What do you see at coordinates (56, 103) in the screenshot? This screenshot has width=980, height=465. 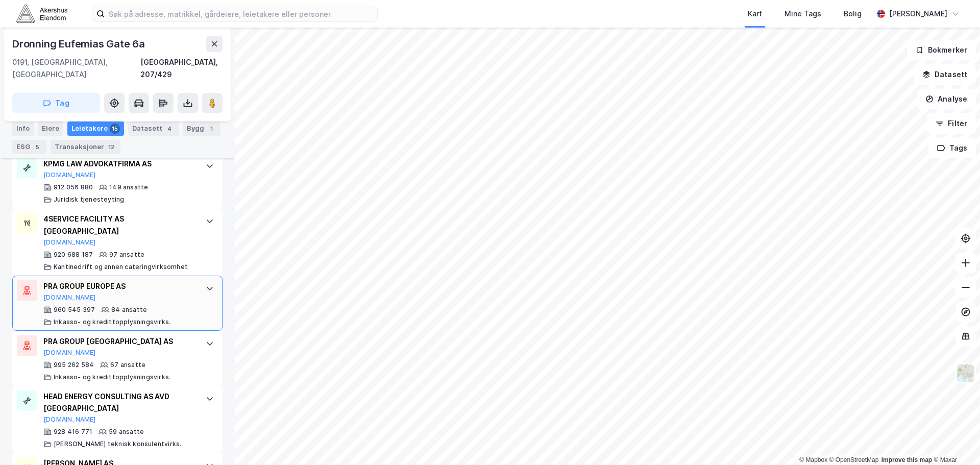 I see `button: Tag` at bounding box center [56, 103].